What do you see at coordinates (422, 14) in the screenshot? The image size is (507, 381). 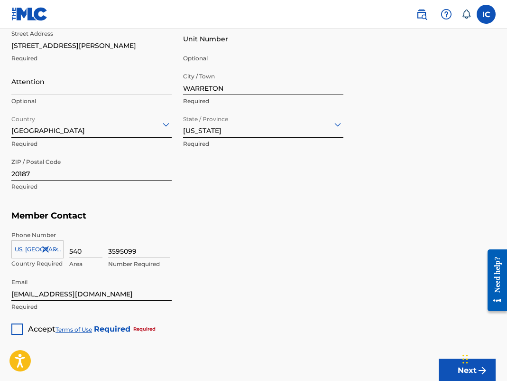 I see `a: Public Search` at bounding box center [422, 14].